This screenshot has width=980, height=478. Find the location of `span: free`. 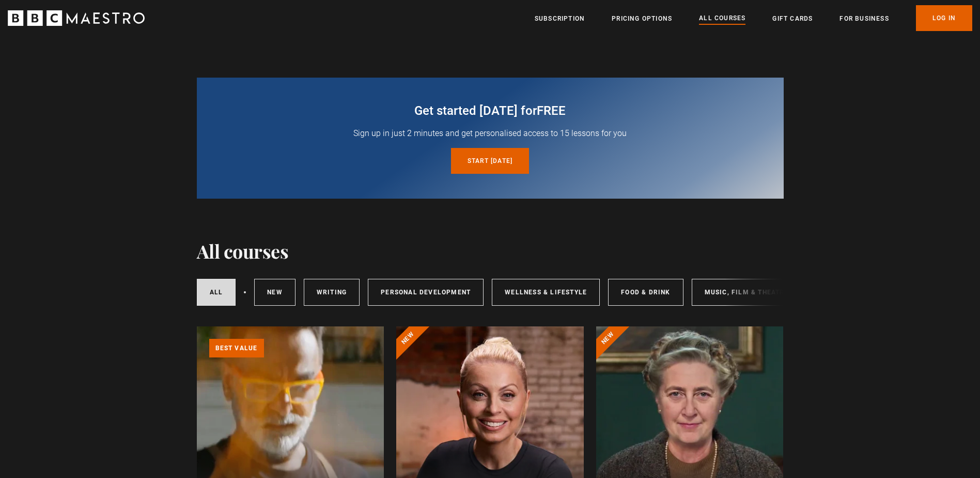

span: free is located at coordinates (551, 110).